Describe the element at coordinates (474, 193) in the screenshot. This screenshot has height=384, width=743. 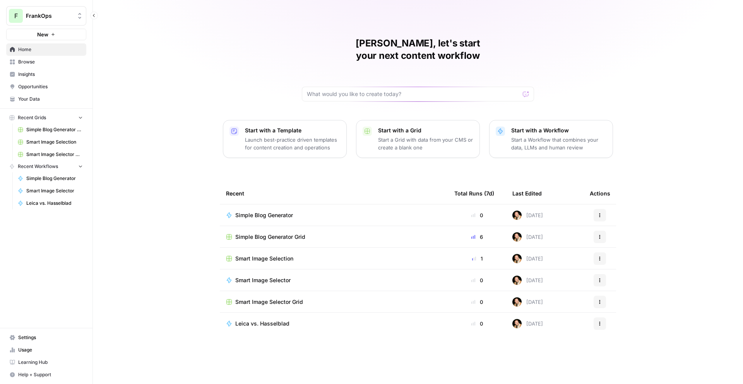
I see `div: Total Runs (7d)` at that location.